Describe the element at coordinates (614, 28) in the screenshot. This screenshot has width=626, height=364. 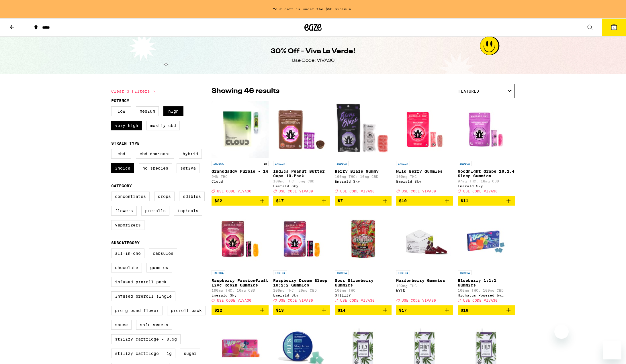
I see `span: 1` at that location.